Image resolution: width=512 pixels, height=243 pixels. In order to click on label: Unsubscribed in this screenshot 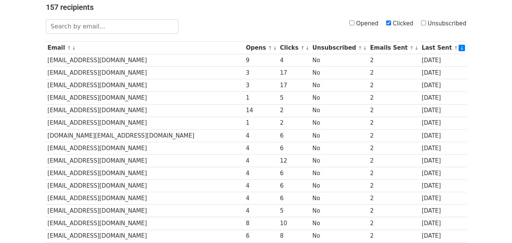, I will do `click(444, 24)`.